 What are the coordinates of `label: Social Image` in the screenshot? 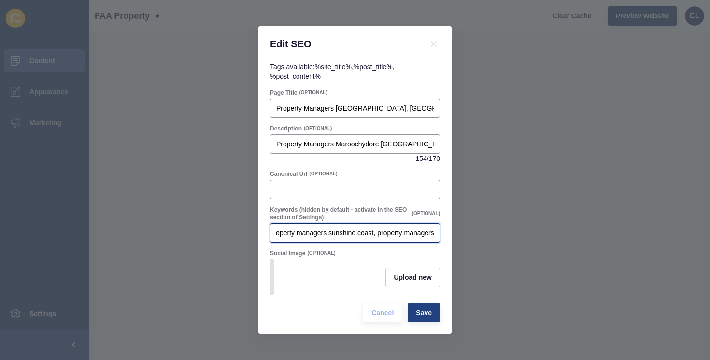 It's located at (287, 253).